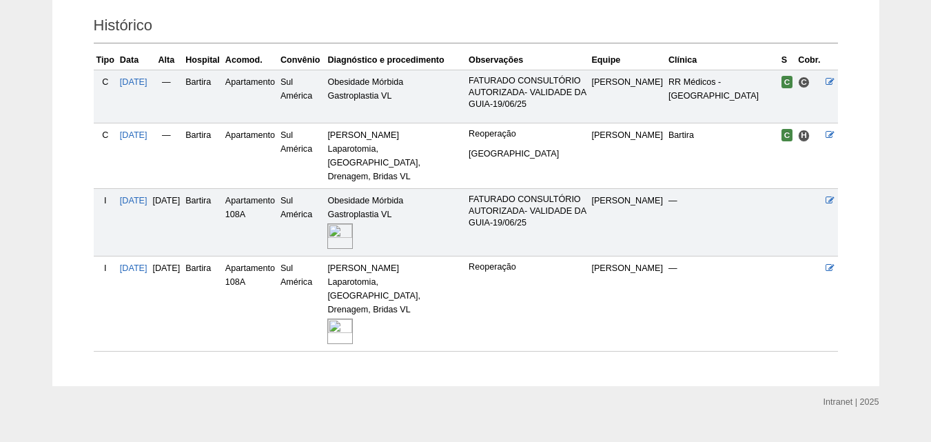 The width and height of the screenshot is (931, 442). What do you see at coordinates (134, 60) in the screenshot?
I see `th: Data` at bounding box center [134, 60].